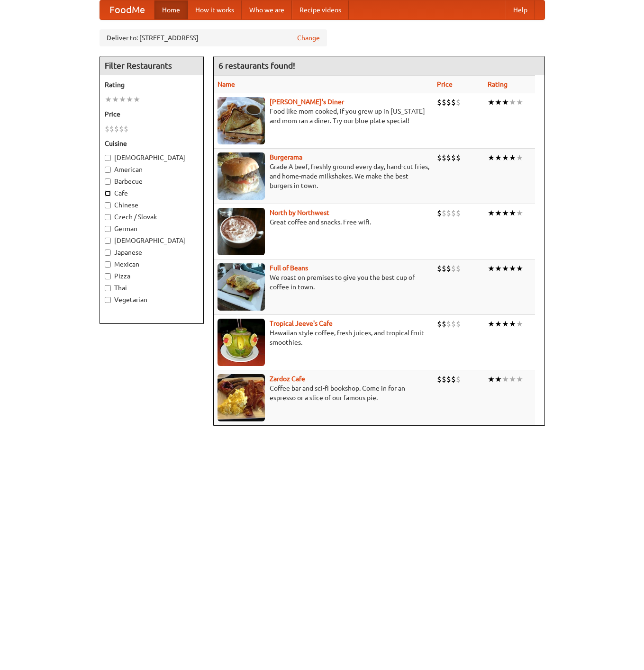  Describe the element at coordinates (152, 193) in the screenshot. I see `label: Cafe` at that location.